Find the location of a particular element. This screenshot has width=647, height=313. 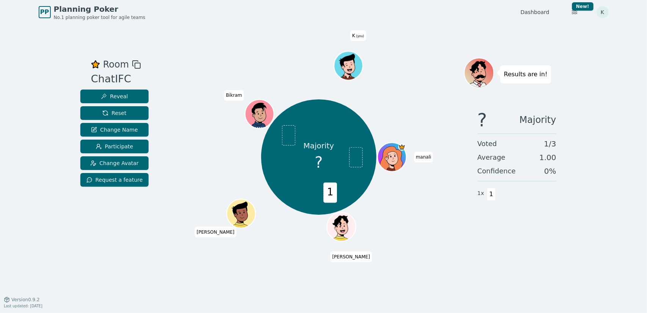

span: 0 % is located at coordinates (550, 171).